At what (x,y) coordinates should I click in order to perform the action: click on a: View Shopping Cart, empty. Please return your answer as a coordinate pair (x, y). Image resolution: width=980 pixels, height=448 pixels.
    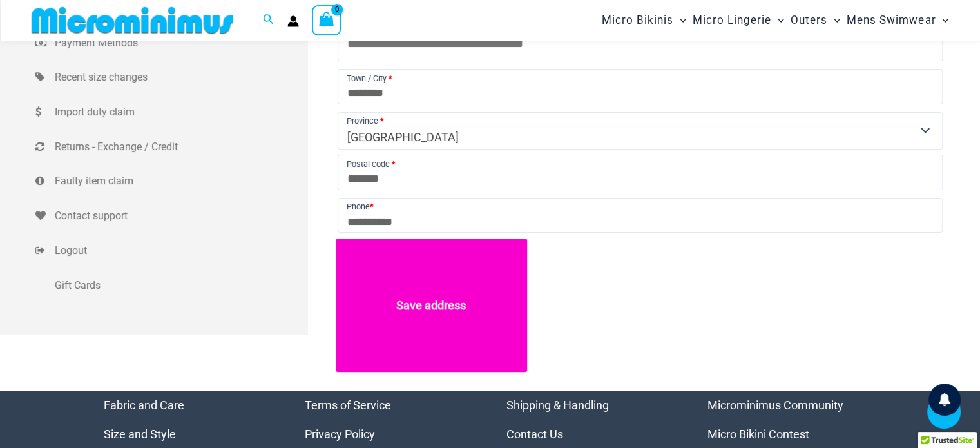
    Looking at the image, I should click on (327, 20).